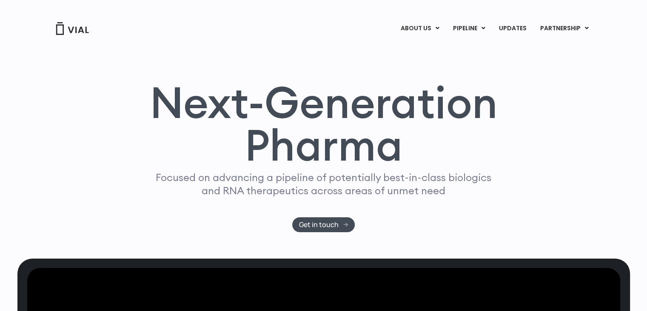  What do you see at coordinates (324, 184) in the screenshot?
I see `p: Focused on advancing a pipeline of potentially best-in-class biologics and RNA therapeutics acros...` at bounding box center [324, 184].